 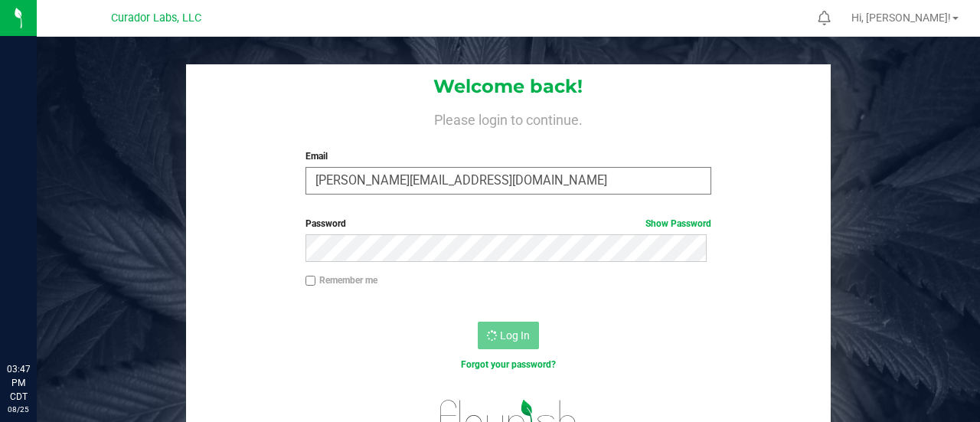 What do you see at coordinates (507, 118) in the screenshot?
I see `h4: Please login to continue.` at bounding box center [507, 118].